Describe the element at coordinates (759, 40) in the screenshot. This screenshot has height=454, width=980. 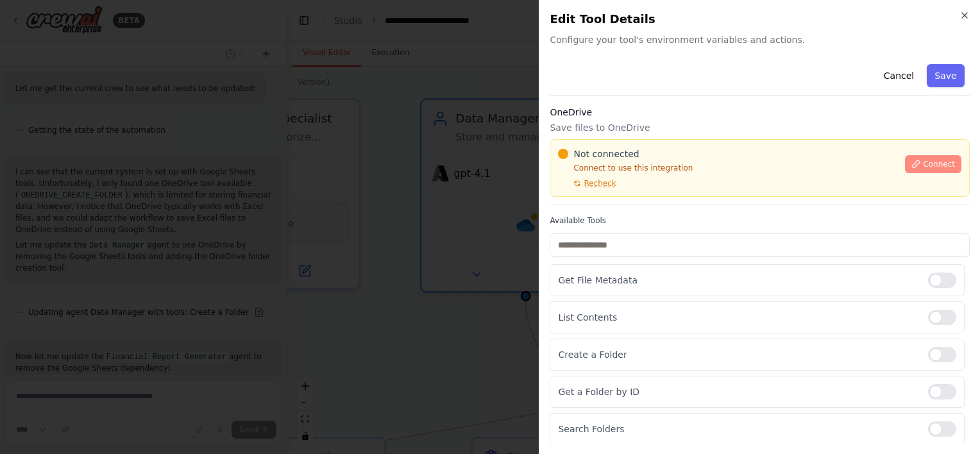
I see `span: Configure your tool's environment variables and actions.` at that location.